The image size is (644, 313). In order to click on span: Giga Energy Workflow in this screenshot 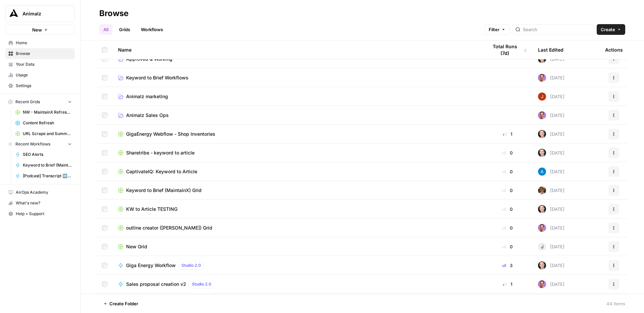, I will do `click(151, 266)`.